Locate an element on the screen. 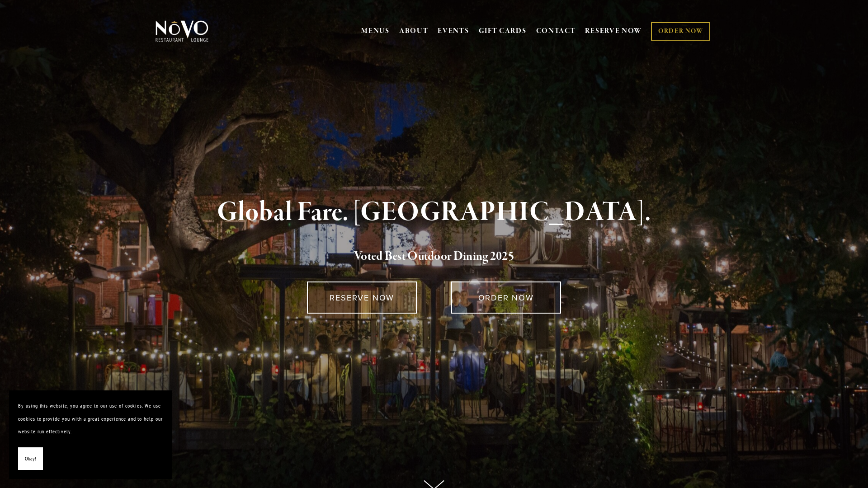  a: GIFT CARDS is located at coordinates (503, 31).